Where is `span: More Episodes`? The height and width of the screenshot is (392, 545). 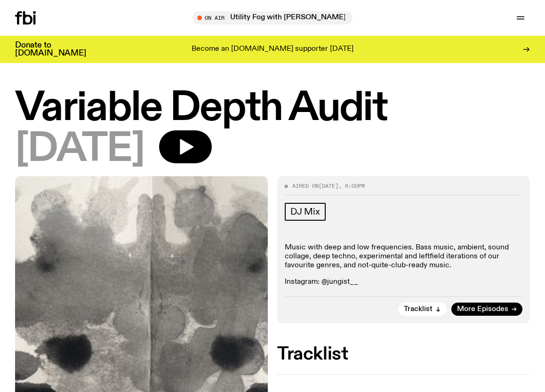
span: More Episodes is located at coordinates (483, 309).